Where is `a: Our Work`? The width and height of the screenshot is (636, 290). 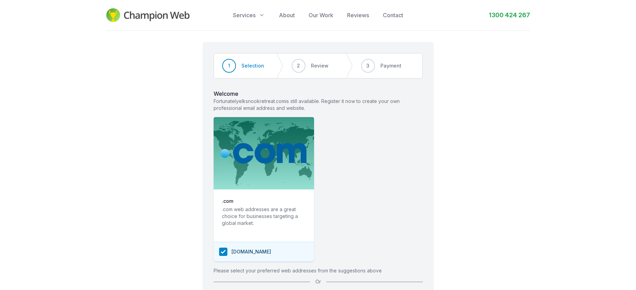
a: Our Work is located at coordinates (321, 15).